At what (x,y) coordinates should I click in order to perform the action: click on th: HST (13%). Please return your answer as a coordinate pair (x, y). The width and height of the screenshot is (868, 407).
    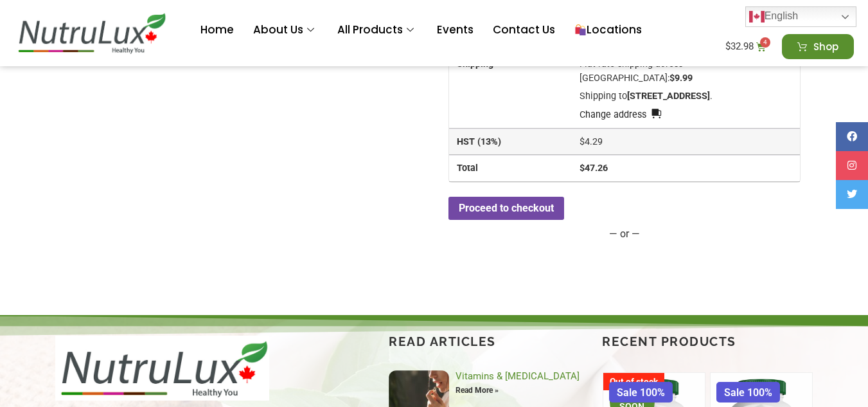
    Looking at the image, I should click on (510, 142).